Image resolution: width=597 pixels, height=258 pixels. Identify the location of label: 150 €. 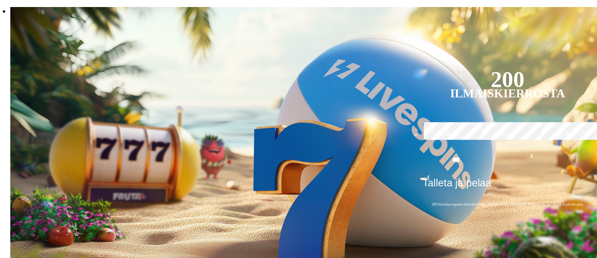
(507, 134).